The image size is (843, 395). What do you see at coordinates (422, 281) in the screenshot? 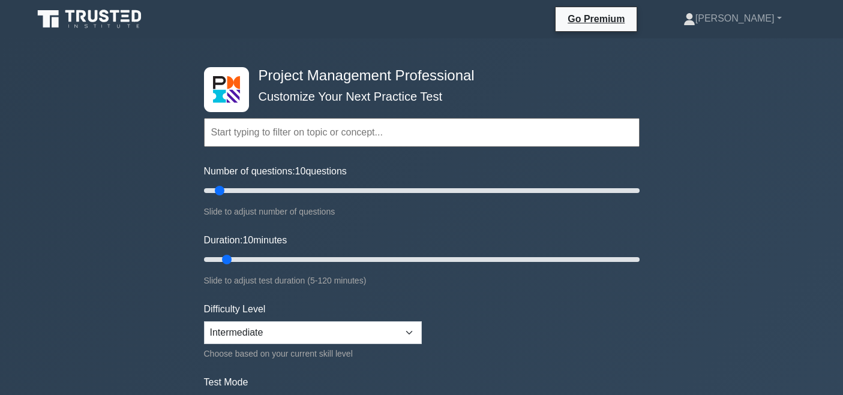
I see `div: Slide to adjust test duration (5-120 minutes)` at bounding box center [422, 281].